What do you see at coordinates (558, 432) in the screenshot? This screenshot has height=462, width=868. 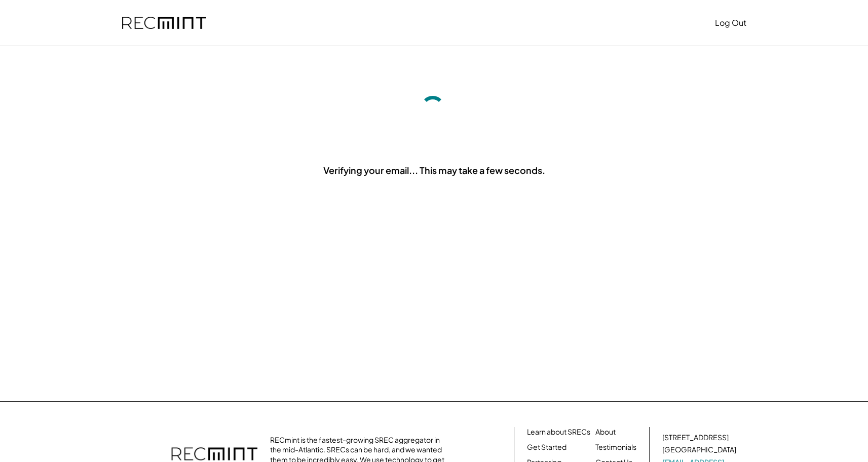 I see `a: Learn about SRECs` at bounding box center [558, 432].